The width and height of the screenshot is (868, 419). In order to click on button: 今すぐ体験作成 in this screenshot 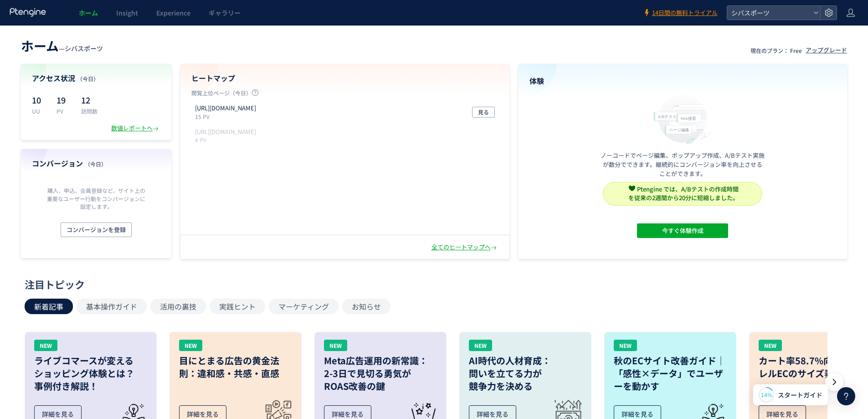, I will do `click(683, 231)`.